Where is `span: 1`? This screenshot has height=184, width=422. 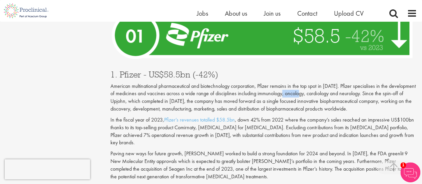 span: 1 is located at coordinates (403, 165).